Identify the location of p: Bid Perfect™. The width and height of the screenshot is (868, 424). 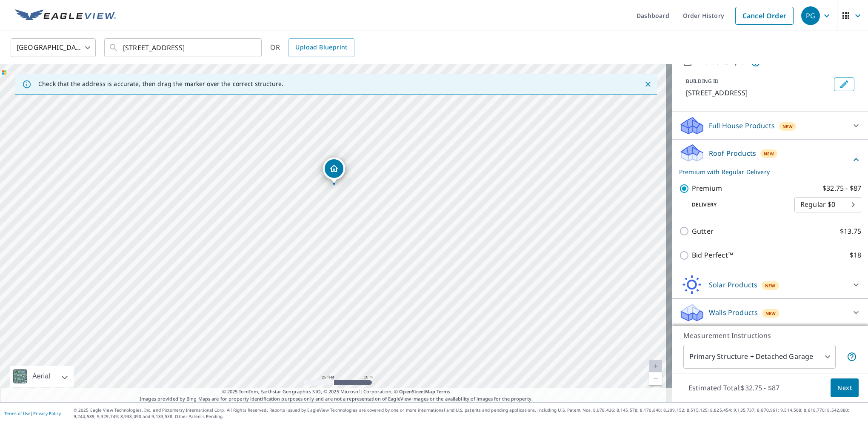
(712, 255).